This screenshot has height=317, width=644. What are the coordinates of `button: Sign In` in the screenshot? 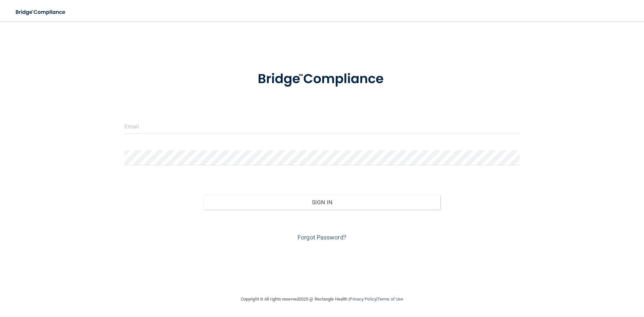 It's located at (322, 202).